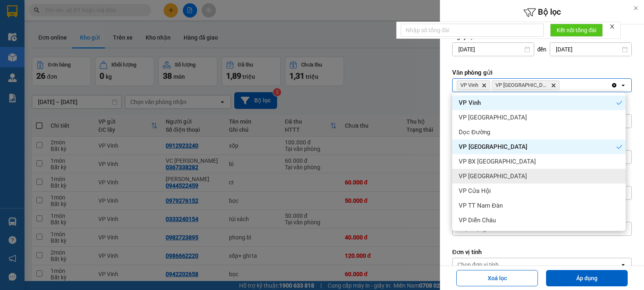 This screenshot has width=644, height=290. I want to click on span: VP Can Lộc, so click(522, 86).